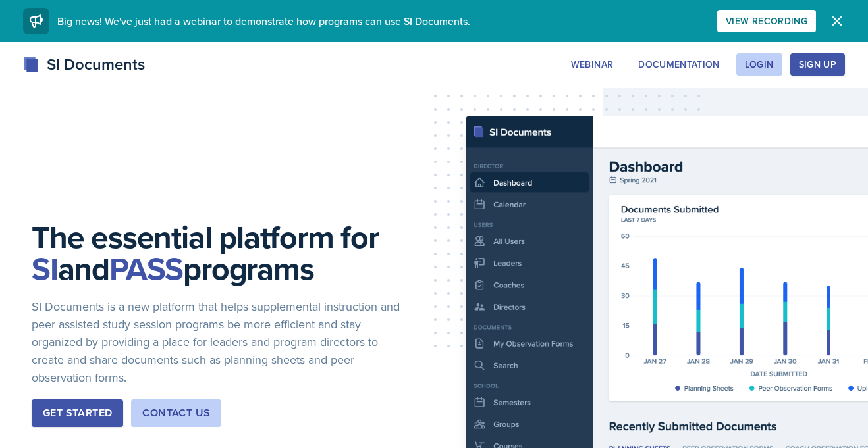 This screenshot has height=448, width=868. What do you see at coordinates (77, 414) in the screenshot?
I see `button: Get Started` at bounding box center [77, 414].